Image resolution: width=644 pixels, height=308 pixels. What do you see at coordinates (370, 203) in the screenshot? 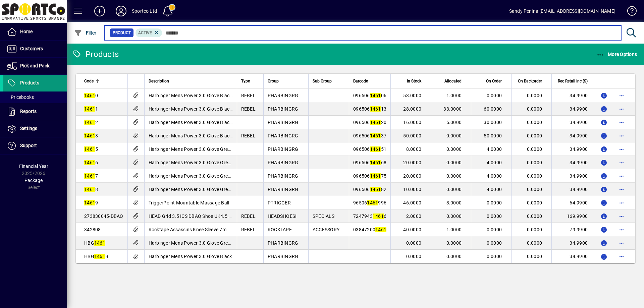
I see `span: 96506 996` at bounding box center [370, 203].